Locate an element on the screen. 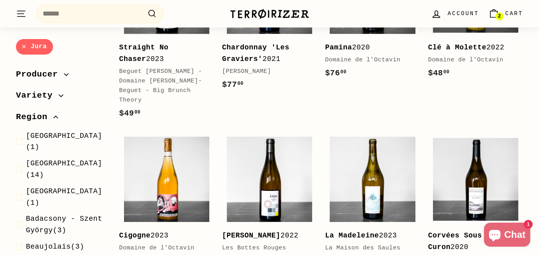 The width and height of the screenshot is (539, 255). span: Account is located at coordinates (464, 14).